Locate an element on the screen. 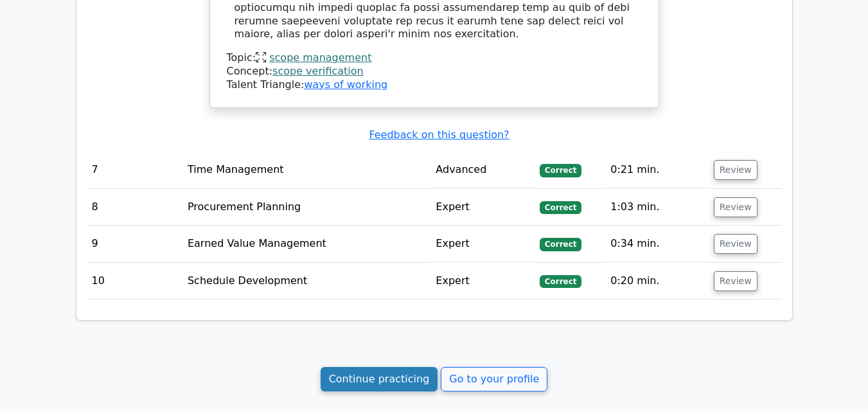 The width and height of the screenshot is (868, 412). a: scope verification is located at coordinates (318, 71).